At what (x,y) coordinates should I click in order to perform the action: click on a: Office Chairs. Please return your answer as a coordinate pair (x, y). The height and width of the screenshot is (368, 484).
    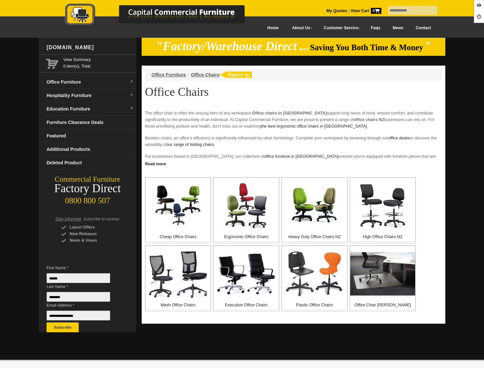
    Looking at the image, I should click on (205, 75).